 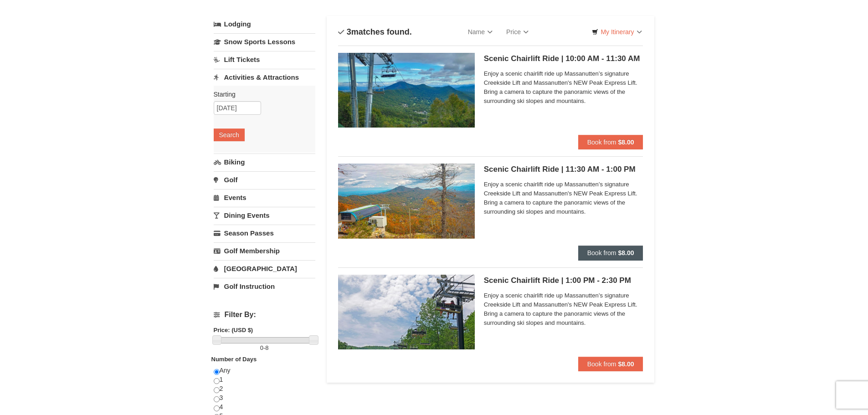 I want to click on a: Season Passes, so click(x=264, y=233).